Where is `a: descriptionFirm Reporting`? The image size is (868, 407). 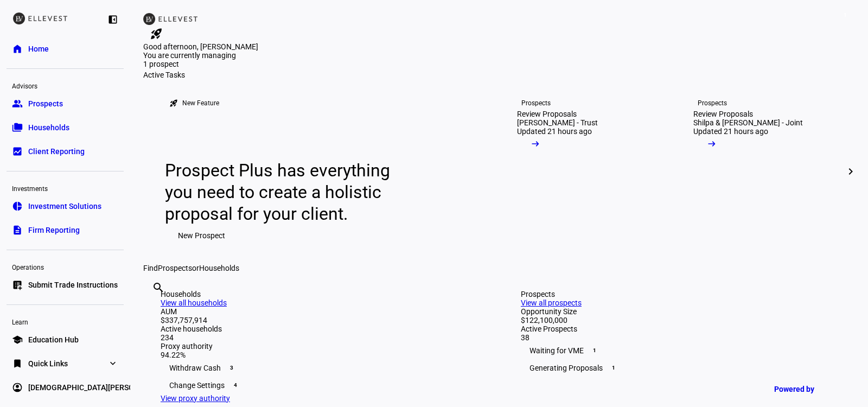 a: descriptionFirm Reporting is located at coordinates (65, 230).